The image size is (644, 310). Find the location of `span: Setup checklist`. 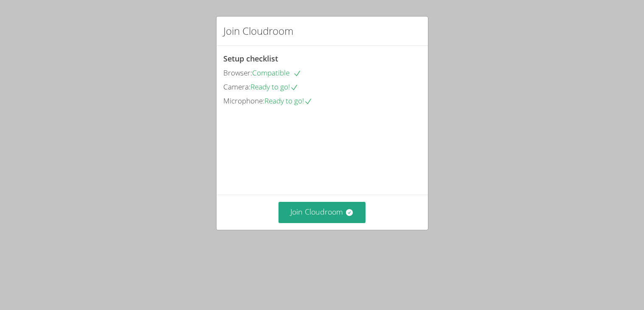

span: Setup checklist is located at coordinates (250, 59).